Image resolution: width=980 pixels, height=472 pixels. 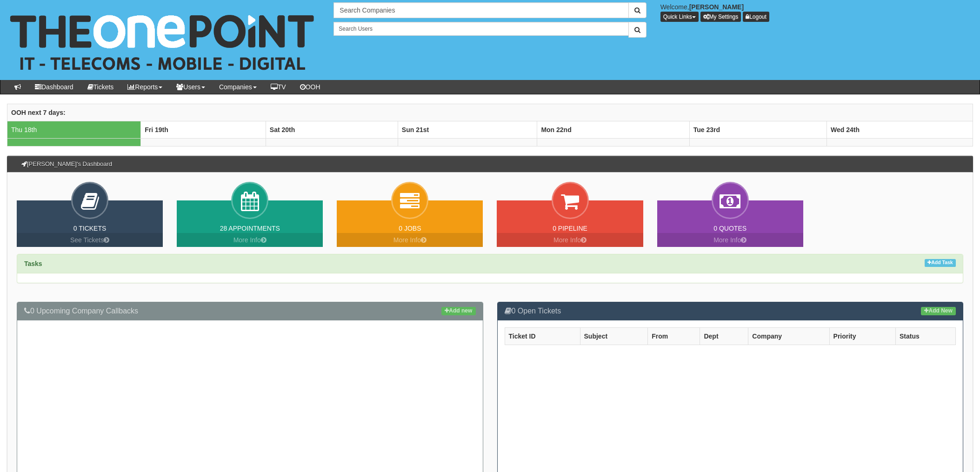 I want to click on th: OOH next 7 days:, so click(x=490, y=112).